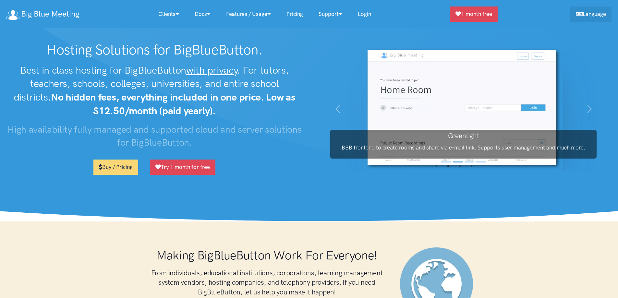 The width and height of the screenshot is (618, 298). Describe the element at coordinates (330, 14) in the screenshot. I see `a: Support` at that location.